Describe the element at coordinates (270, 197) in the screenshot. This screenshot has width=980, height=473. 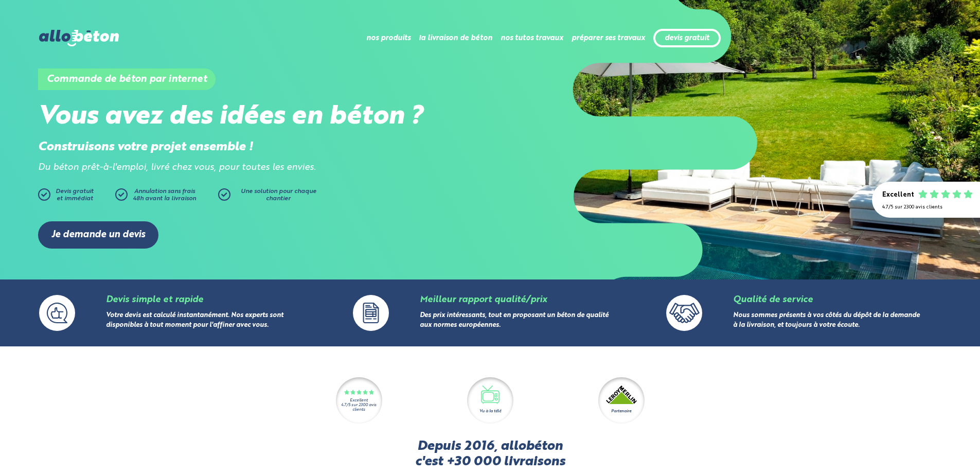
I see `a: Une solution pour chaque chantier` at that location.